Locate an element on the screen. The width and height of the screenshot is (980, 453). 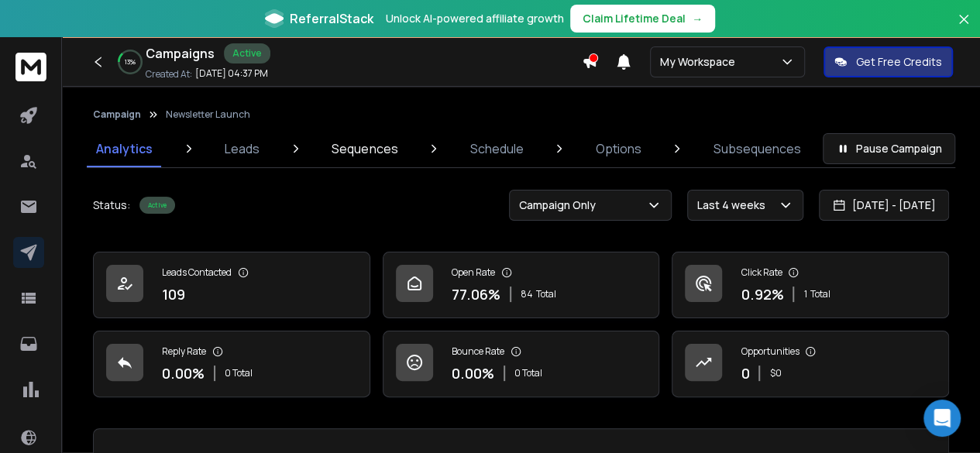
p: Leads Contacted is located at coordinates (196, 273).